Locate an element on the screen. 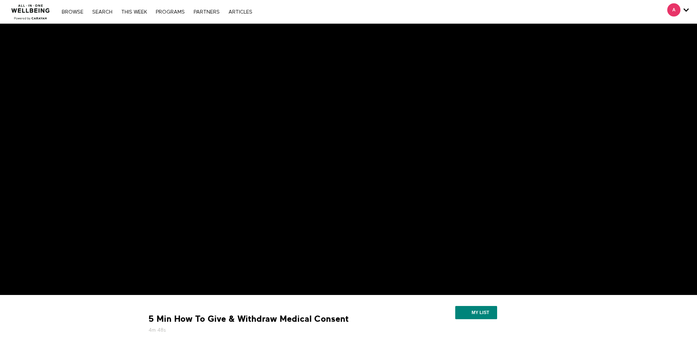 This screenshot has height=339, width=697. a: ARTICLES is located at coordinates (240, 12).